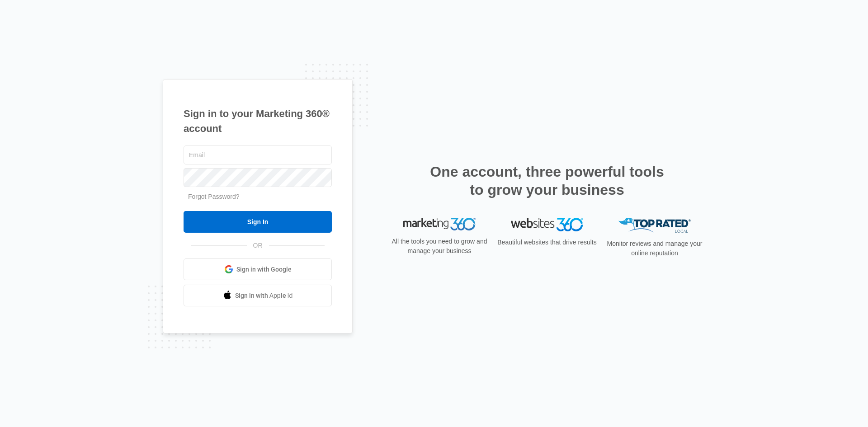  Describe the element at coordinates (258, 269) in the screenshot. I see `a: Sign in with Google` at that location.